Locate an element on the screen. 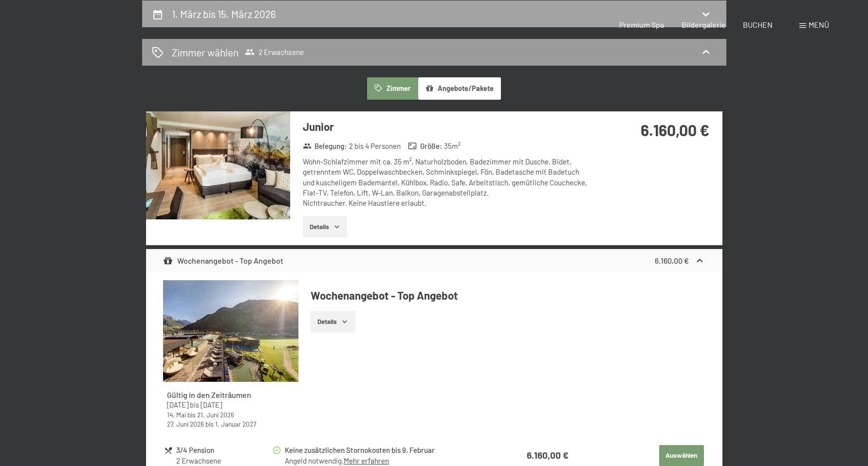 The height and width of the screenshot is (466, 868). a: BUCHEN is located at coordinates (758, 24).